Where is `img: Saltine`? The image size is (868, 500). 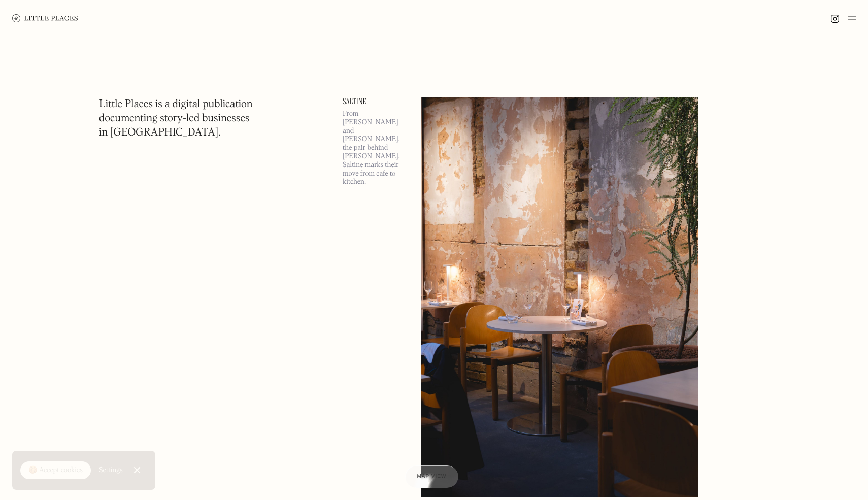
img: Saltine is located at coordinates (559, 297).